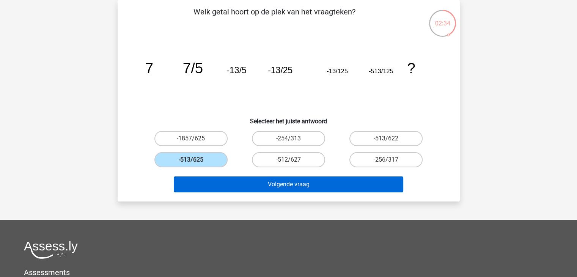 This screenshot has width=577, height=277. What do you see at coordinates (288, 138) in the screenshot?
I see `label: -254/313` at bounding box center [288, 138].